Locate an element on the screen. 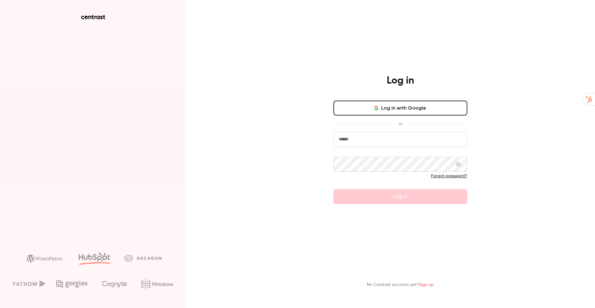 This screenshot has width=595, height=308. h4: Log in is located at coordinates (401, 81).